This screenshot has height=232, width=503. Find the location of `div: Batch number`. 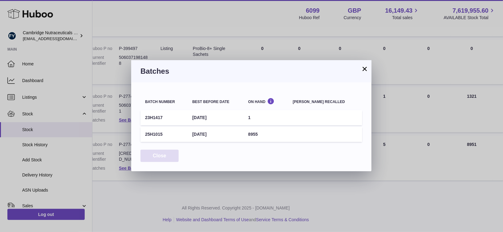

div: Batch number is located at coordinates (164, 102).